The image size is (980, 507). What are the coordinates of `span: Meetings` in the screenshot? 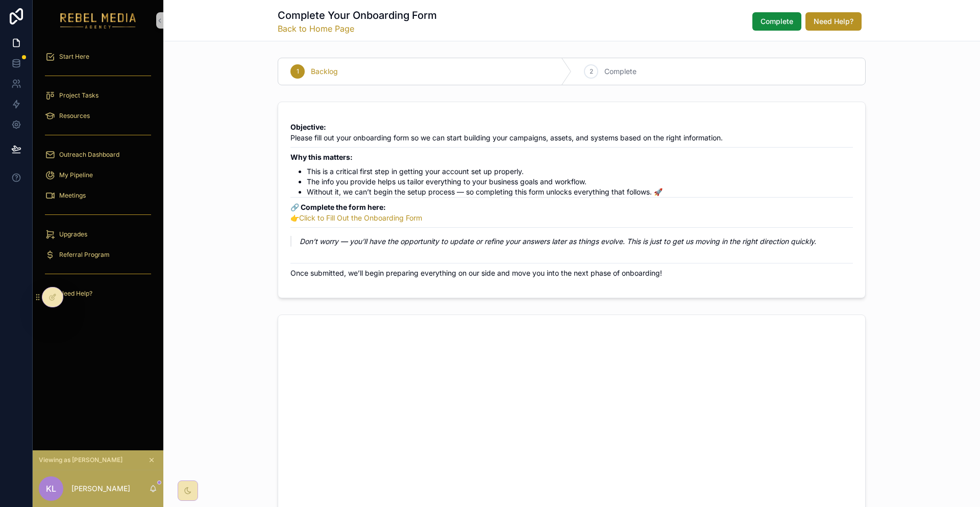 It's located at (73, 195).